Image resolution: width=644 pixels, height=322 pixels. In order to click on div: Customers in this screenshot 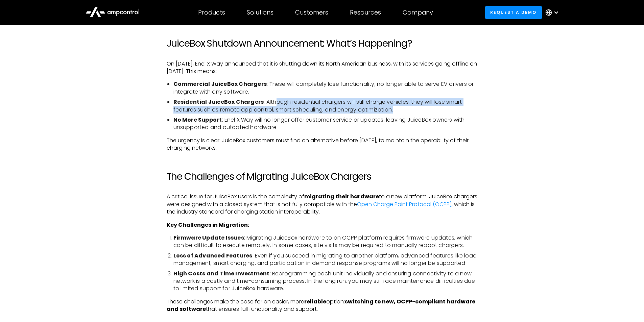, I will do `click(311, 13)`.